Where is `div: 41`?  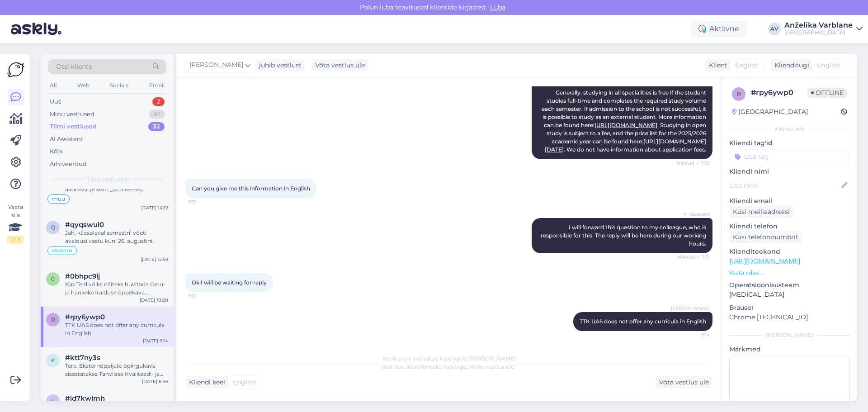
div: 41 is located at coordinates (157, 115).